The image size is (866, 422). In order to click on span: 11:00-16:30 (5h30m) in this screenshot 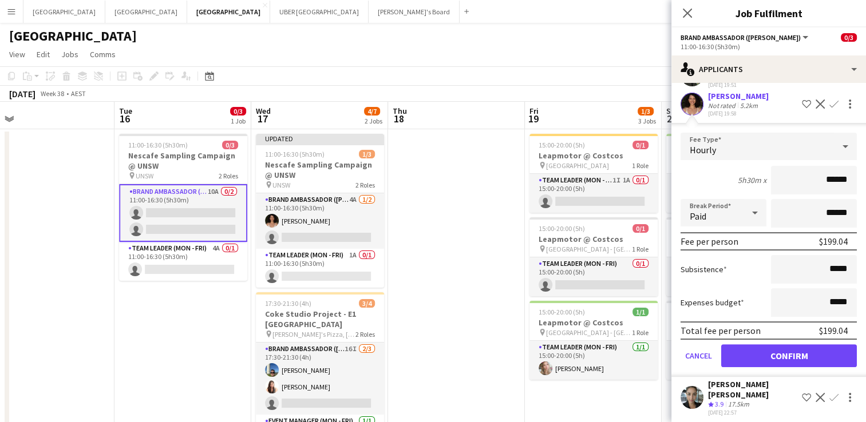, I will do `click(295, 154)`.